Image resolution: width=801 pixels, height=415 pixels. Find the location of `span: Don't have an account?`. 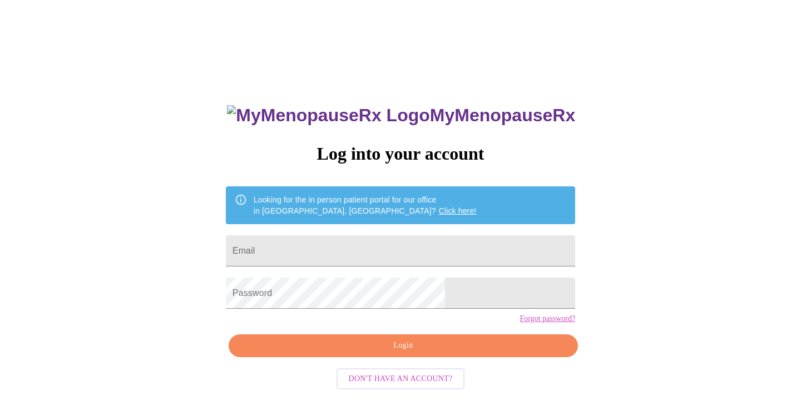

span: Don't have an account? is located at coordinates (401, 379).